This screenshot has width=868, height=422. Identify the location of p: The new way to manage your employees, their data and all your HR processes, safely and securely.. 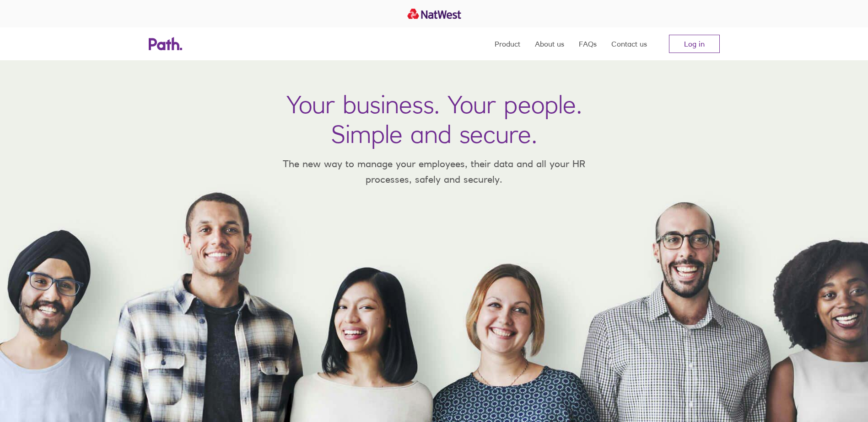
(434, 171).